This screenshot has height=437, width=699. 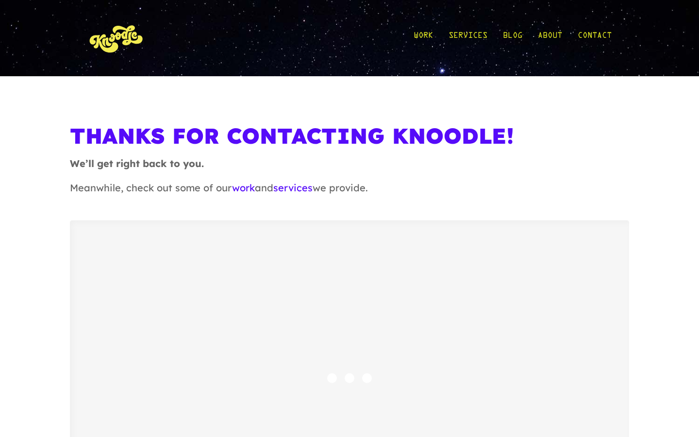 I want to click on p: Meanwhile, check out some of our and we provide., so click(x=349, y=193).